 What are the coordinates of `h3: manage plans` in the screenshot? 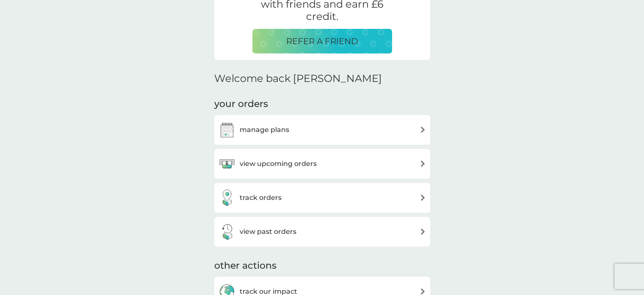 It's located at (265, 129).